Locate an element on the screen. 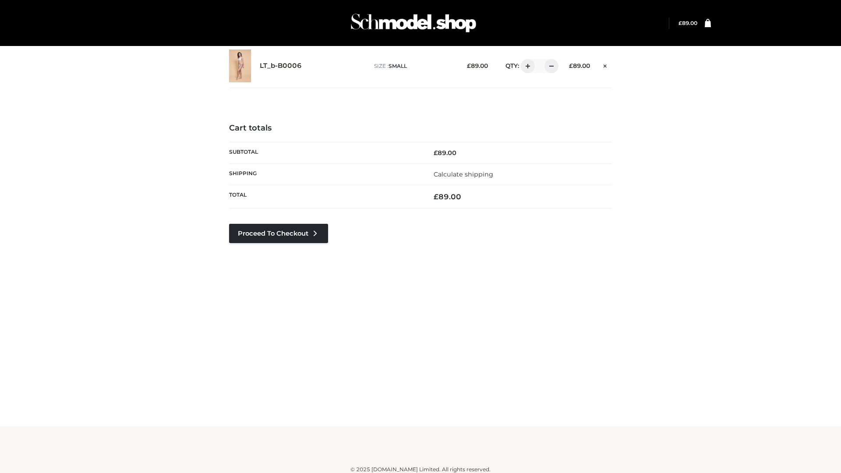 Image resolution: width=841 pixels, height=473 pixels. span: SMALL is located at coordinates (398, 66).